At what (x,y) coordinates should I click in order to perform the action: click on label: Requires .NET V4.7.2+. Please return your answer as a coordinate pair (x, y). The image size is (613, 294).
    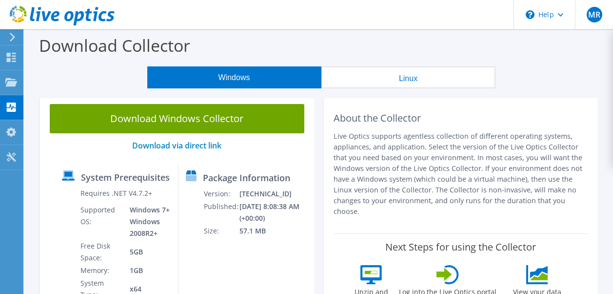
    Looking at the image, I should click on (116, 193).